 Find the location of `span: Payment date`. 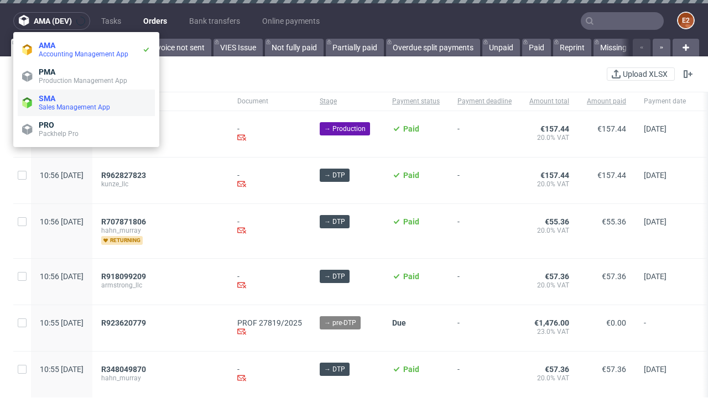

span: Payment date is located at coordinates (665, 101).